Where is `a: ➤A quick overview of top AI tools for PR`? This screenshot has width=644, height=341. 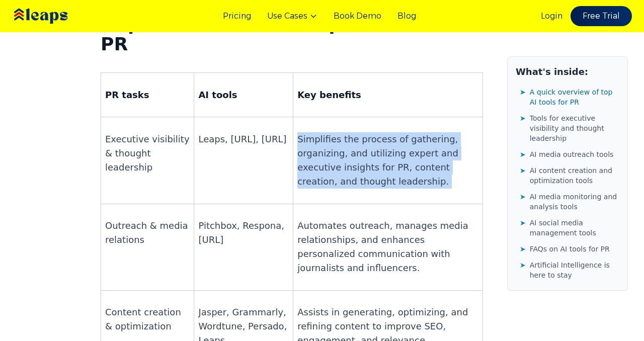
a: ➤A quick overview of top AI tools for PR is located at coordinates (569, 97).